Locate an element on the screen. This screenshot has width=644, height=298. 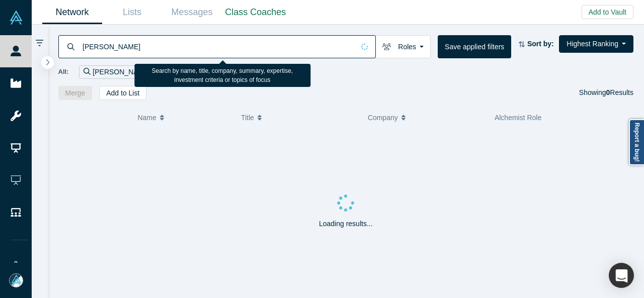
span: Company is located at coordinates (383, 118).